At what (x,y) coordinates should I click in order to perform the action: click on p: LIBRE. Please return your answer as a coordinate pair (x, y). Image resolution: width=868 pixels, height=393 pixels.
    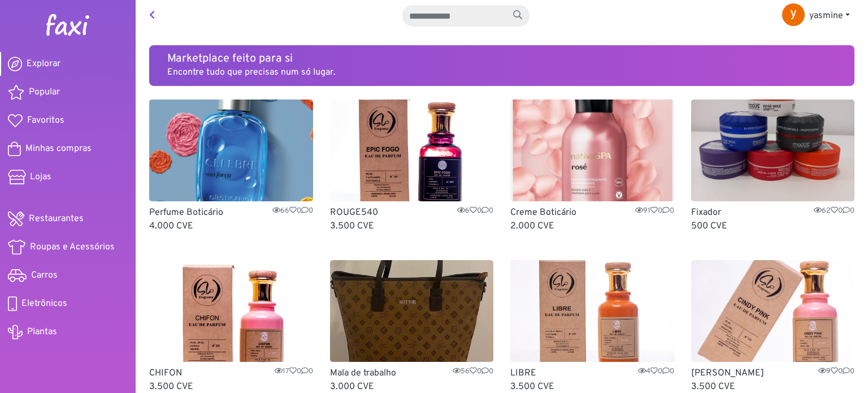
    Looking at the image, I should click on (592, 373).